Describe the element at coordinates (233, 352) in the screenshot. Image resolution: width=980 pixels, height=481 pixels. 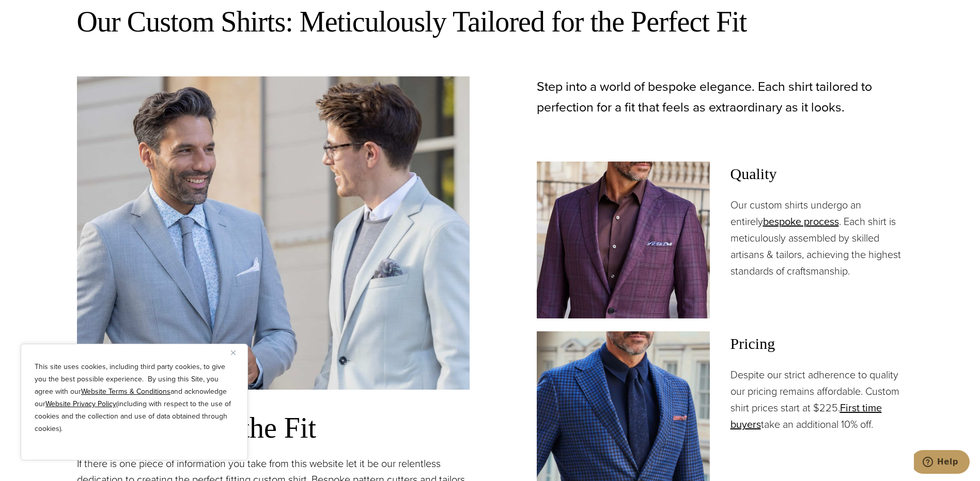
I see `img: Close` at that location.